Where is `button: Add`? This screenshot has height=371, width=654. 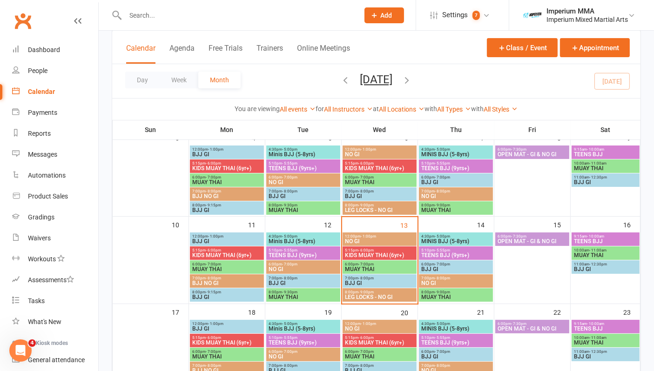 button: Add is located at coordinates (384, 15).